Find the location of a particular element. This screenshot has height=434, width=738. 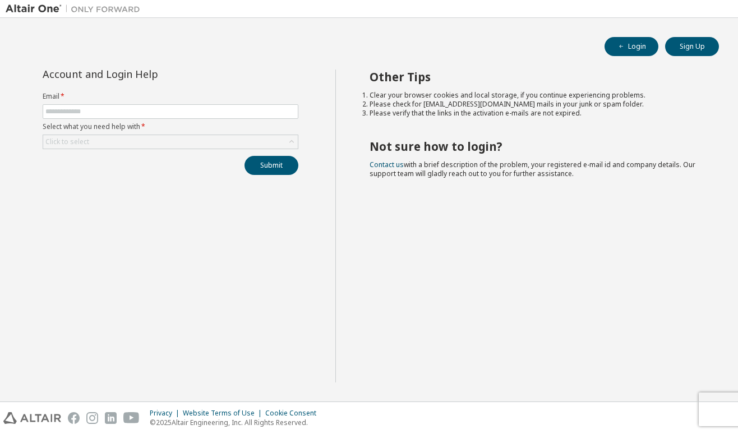

a: Contact us is located at coordinates (386, 164).